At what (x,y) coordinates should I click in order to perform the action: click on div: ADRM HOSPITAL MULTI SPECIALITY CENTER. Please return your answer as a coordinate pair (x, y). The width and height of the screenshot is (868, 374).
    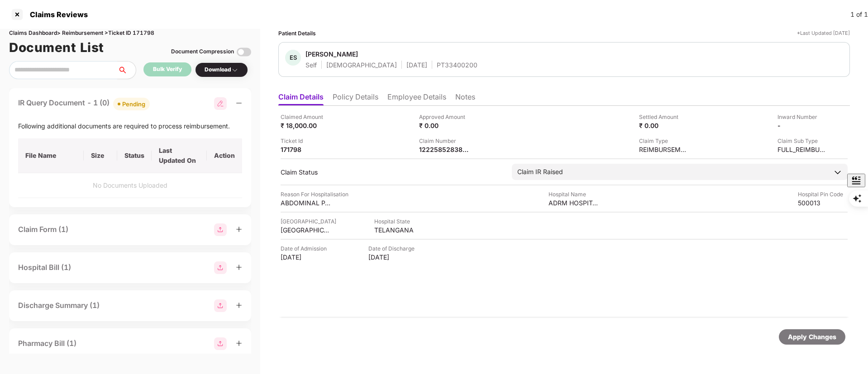
    Looking at the image, I should click on (573, 203).